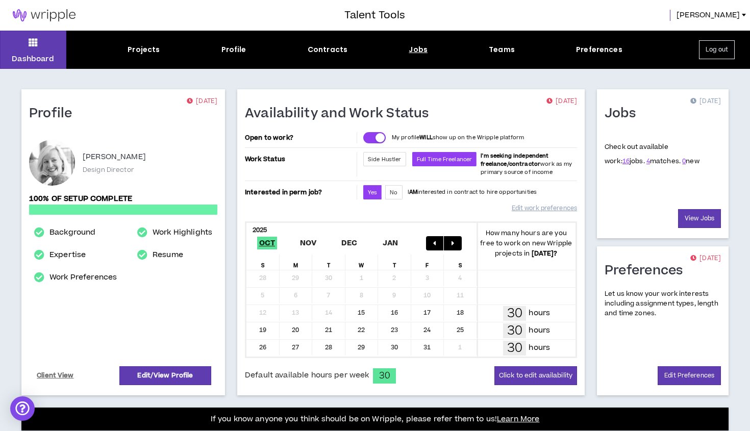 The image size is (750, 431). What do you see at coordinates (22, 408) in the screenshot?
I see `div: Open Intercom Messenger` at bounding box center [22, 408].